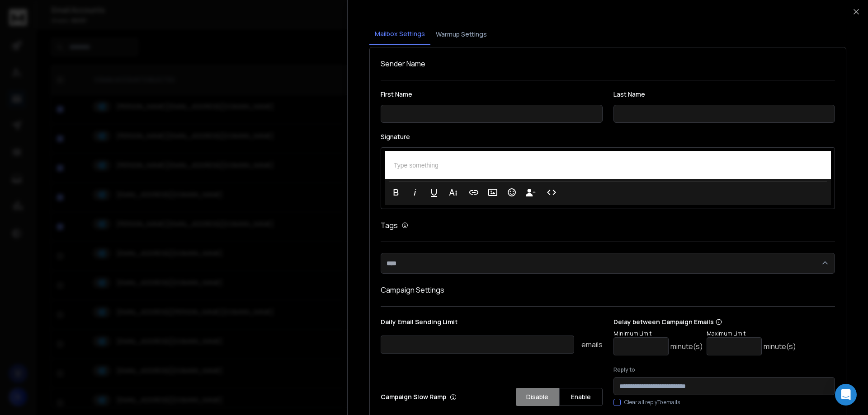 This screenshot has width=868, height=415. What do you see at coordinates (493, 192) in the screenshot?
I see `button: Insert Image (Ctrl+P)` at bounding box center [493, 192].